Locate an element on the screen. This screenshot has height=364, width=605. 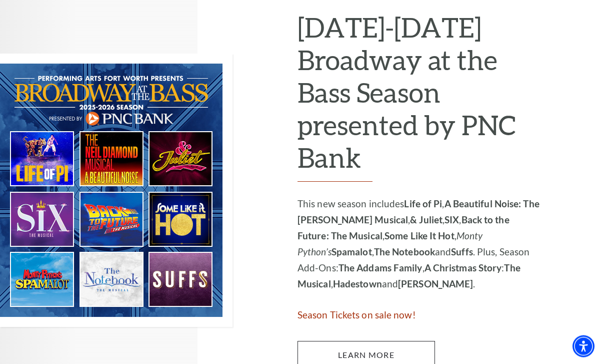
strong: Spamalot is located at coordinates (352, 251).